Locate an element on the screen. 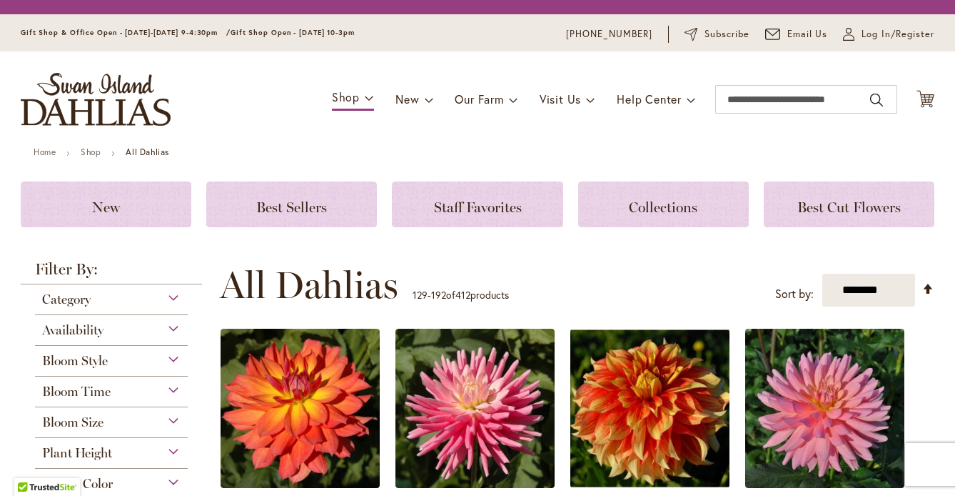 The height and width of the screenshot is (496, 955). span: Staff Favorites is located at coordinates (478, 207).